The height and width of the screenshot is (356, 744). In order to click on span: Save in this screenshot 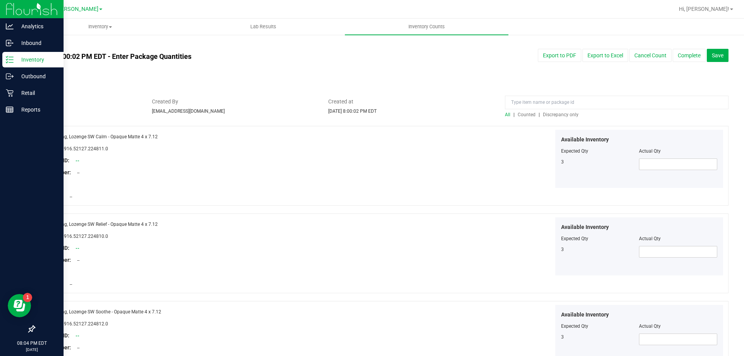, I will do `click(717, 55)`.